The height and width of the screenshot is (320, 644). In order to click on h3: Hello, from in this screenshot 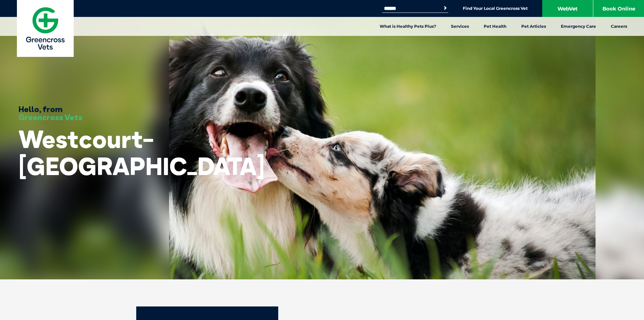, I will do `click(50, 113)`.